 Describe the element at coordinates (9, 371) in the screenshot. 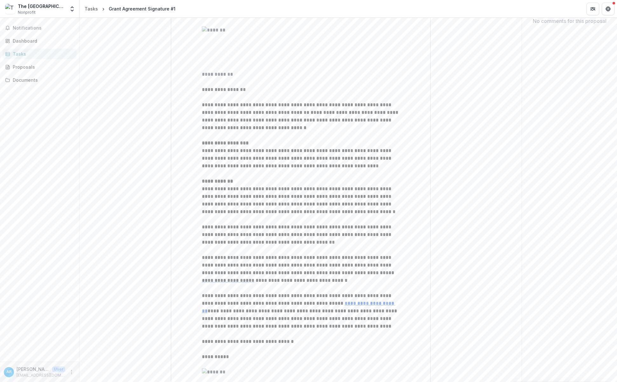

I see `div: Andrea Rich` at that location.